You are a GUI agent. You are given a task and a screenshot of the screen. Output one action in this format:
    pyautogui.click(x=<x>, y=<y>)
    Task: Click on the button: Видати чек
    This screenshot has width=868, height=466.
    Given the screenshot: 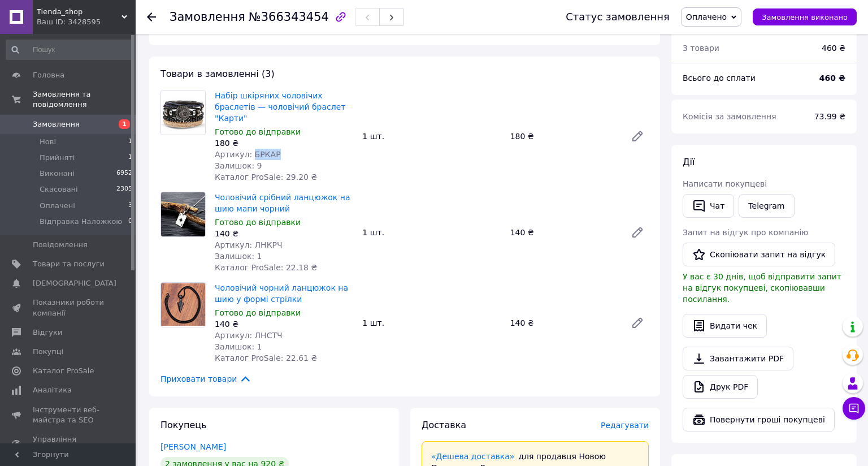 What is the action you would take?
    pyautogui.click(x=725, y=326)
    